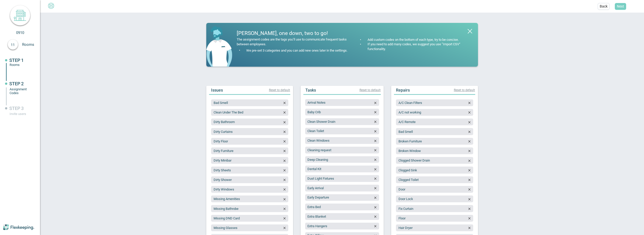 Image resolution: width=644 pixels, height=235 pixels. I want to click on span: Clean Windows, so click(319, 141).